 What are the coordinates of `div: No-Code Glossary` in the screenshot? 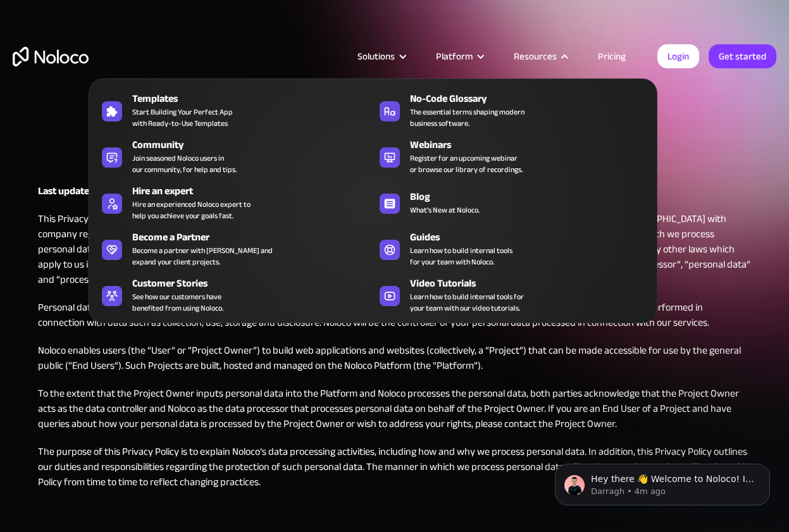 It's located at (533, 99).